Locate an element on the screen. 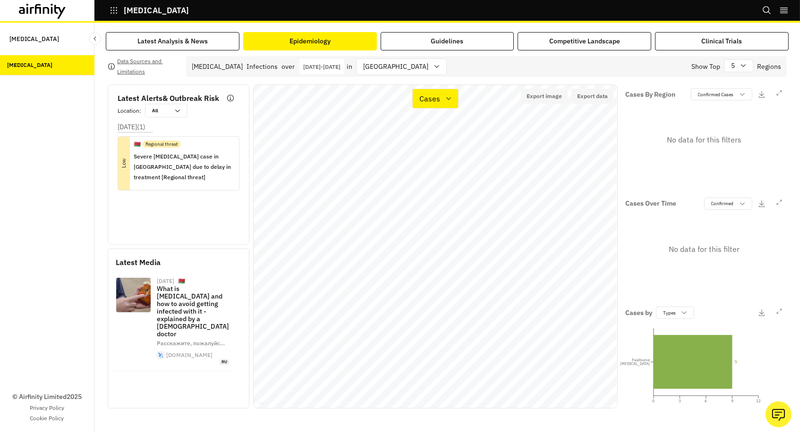 The width and height of the screenshot is (800, 432). tspan: Foodborne is located at coordinates (640, 361).